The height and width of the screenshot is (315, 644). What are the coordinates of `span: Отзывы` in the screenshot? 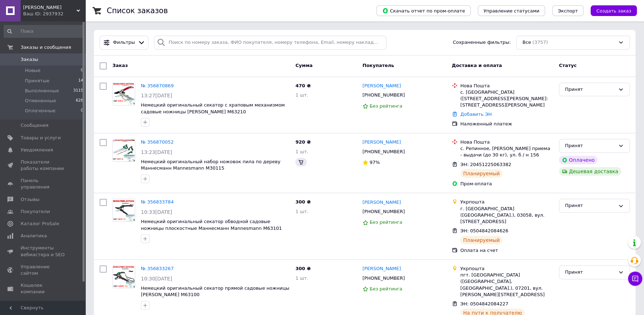 It's located at (30, 199).